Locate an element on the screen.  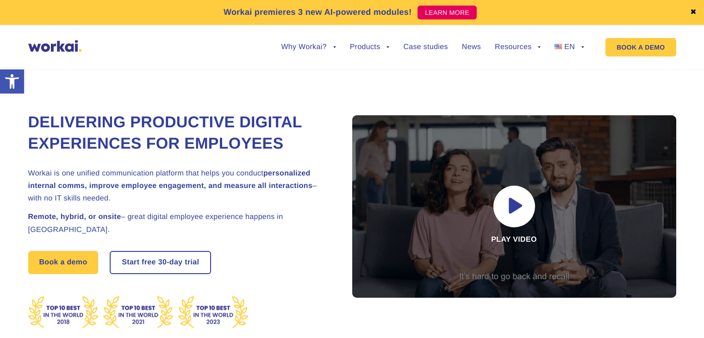
strong: Remote, hybrid, or onsite is located at coordinates (75, 217).